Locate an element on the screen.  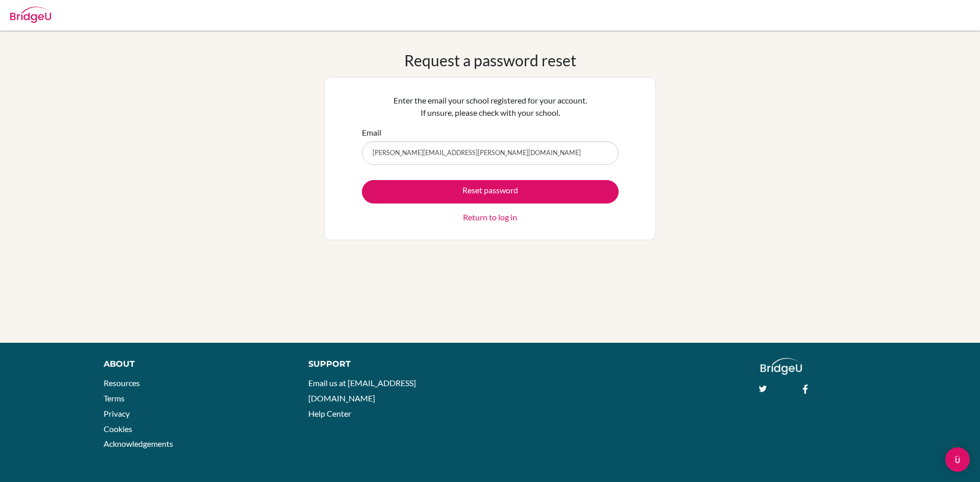
button: Reset password is located at coordinates (490, 192).